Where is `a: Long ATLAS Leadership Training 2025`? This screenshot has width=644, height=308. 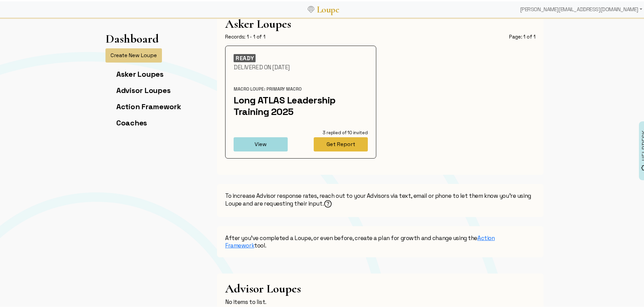
a: Long ATLAS Leadership Training 2025 is located at coordinates (285, 104).